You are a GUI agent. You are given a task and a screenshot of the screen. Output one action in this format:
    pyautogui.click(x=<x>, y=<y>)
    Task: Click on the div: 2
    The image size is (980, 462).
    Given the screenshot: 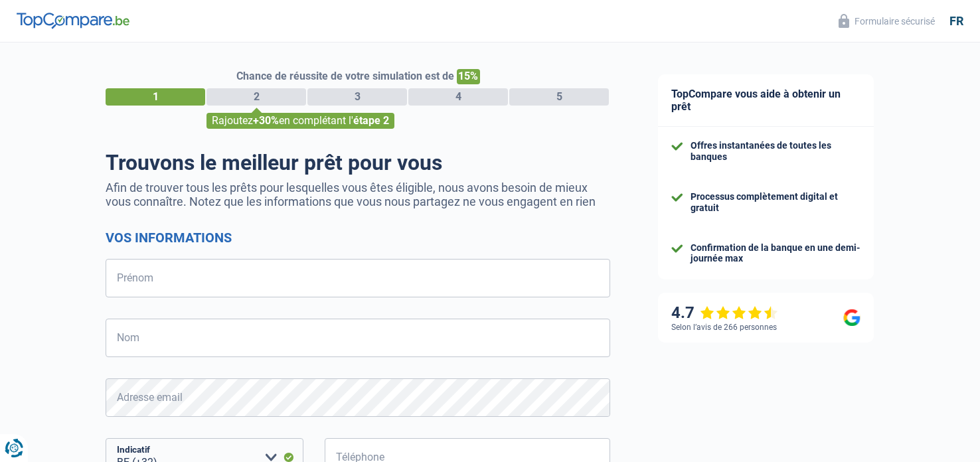 What is the action you would take?
    pyautogui.click(x=256, y=97)
    